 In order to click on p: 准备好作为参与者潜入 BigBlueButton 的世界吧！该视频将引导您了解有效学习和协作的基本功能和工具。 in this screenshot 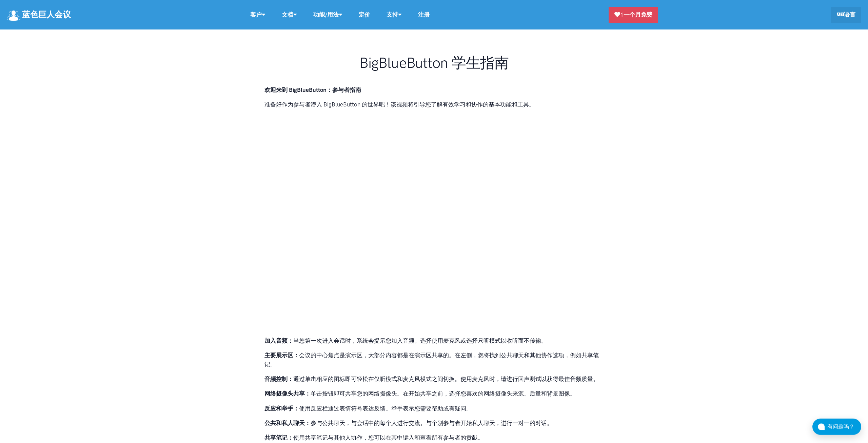, I will do `click(434, 104)`.